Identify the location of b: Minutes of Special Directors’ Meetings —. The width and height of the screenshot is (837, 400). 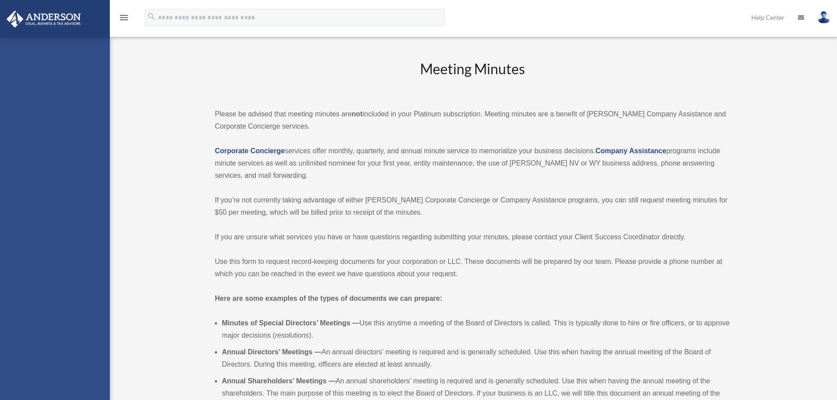
(291, 323).